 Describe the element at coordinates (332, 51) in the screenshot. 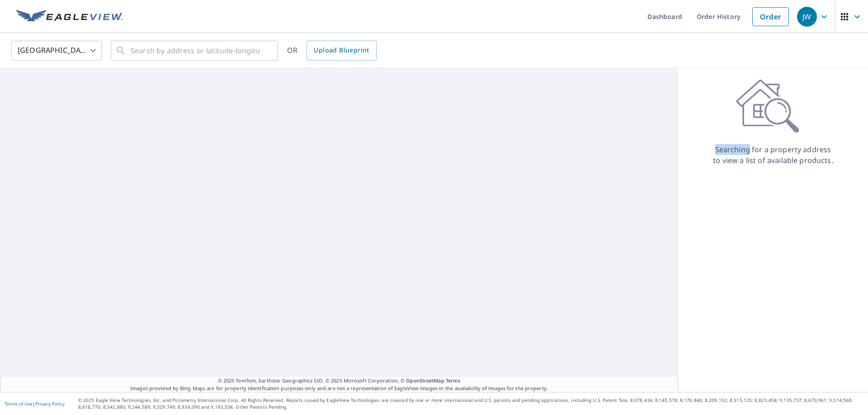

I see `div: OR` at that location.